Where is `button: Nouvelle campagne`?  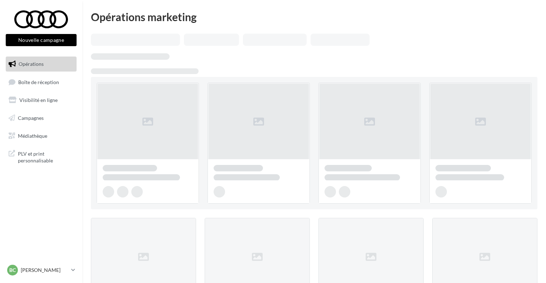
button: Nouvelle campagne is located at coordinates (41, 40).